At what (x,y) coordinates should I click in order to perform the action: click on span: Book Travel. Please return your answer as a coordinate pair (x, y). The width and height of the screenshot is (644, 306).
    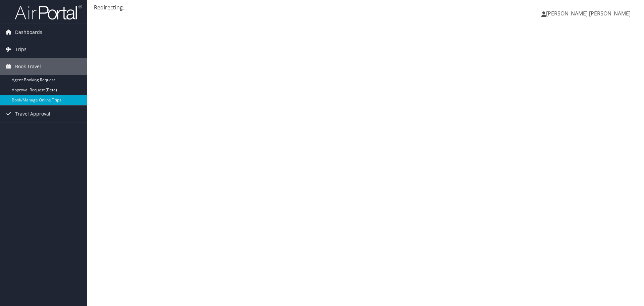
    Looking at the image, I should click on (28, 66).